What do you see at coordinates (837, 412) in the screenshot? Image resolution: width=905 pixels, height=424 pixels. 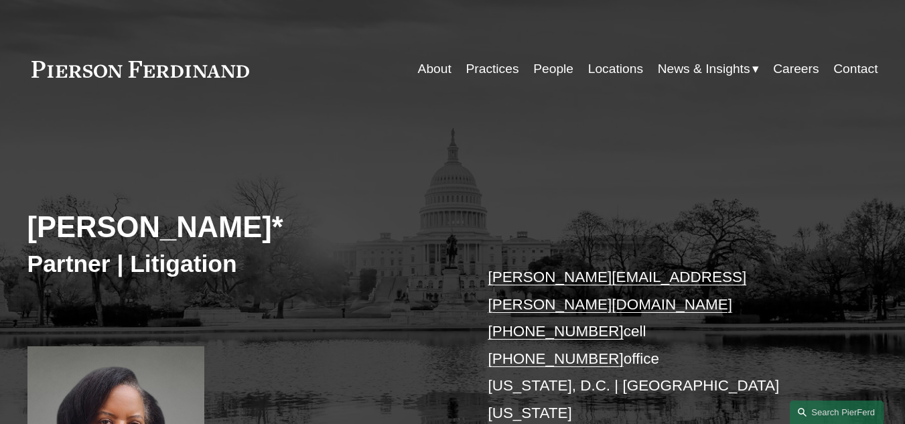 I see `a: Search this site` at bounding box center [837, 412].